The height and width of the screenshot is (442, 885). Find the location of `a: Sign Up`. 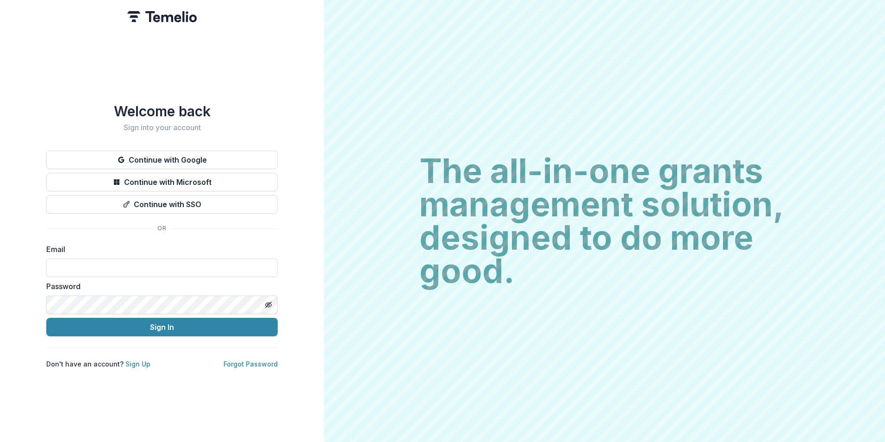

a: Sign Up is located at coordinates (138, 363).